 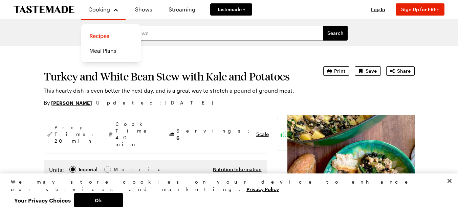 What do you see at coordinates (336, 71) in the screenshot?
I see `button: Print` at bounding box center [336, 71].